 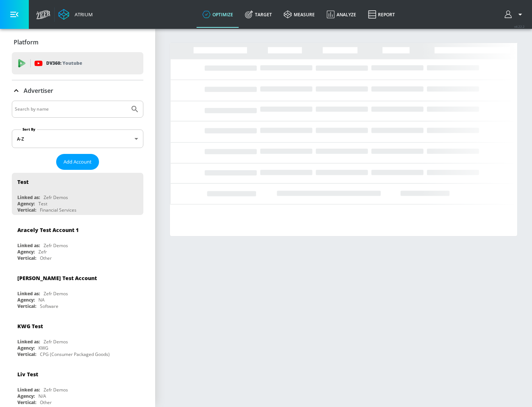 I want to click on div: Atrium, so click(x=82, y=14).